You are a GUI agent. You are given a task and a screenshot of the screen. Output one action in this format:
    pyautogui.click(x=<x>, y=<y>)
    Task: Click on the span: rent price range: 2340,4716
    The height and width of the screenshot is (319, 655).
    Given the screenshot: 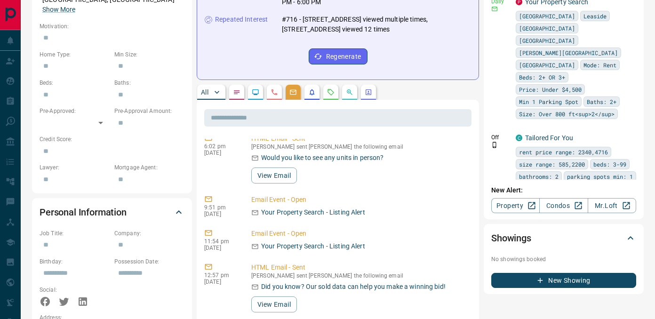 What is the action you would take?
    pyautogui.click(x=564, y=152)
    